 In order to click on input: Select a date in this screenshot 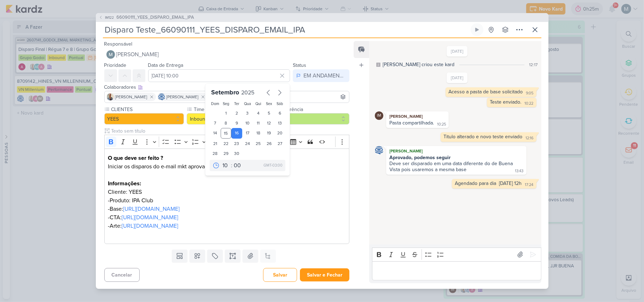, I will do `click(219, 76)`.